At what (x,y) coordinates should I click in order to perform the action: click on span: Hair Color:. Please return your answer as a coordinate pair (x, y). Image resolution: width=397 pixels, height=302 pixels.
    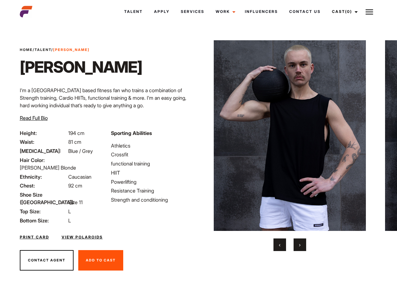
    Looking at the image, I should click on (43, 160).